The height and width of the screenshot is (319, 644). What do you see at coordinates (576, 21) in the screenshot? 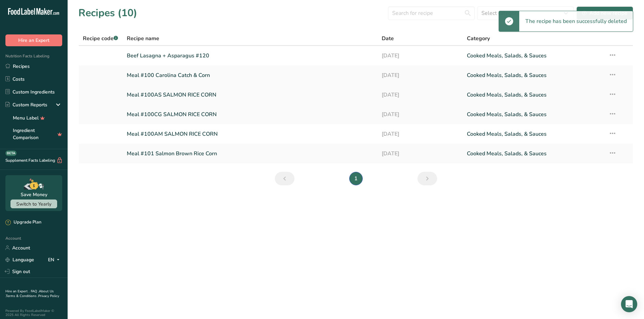
I see `div: The recipe has been successfully deleted` at bounding box center [576, 21].